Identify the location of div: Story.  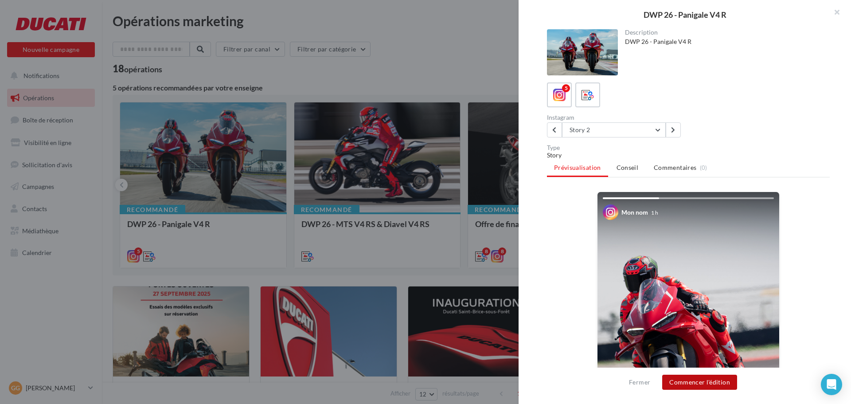
(688, 155).